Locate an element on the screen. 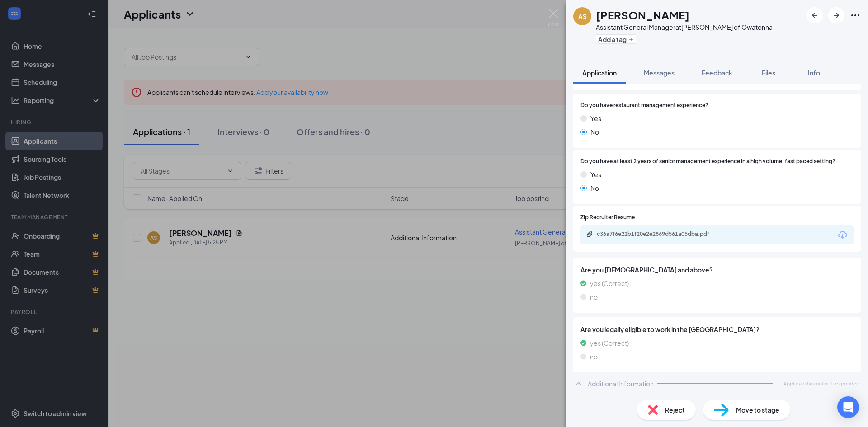 The height and width of the screenshot is (427, 868). span: Move to stage is located at coordinates (758, 410).